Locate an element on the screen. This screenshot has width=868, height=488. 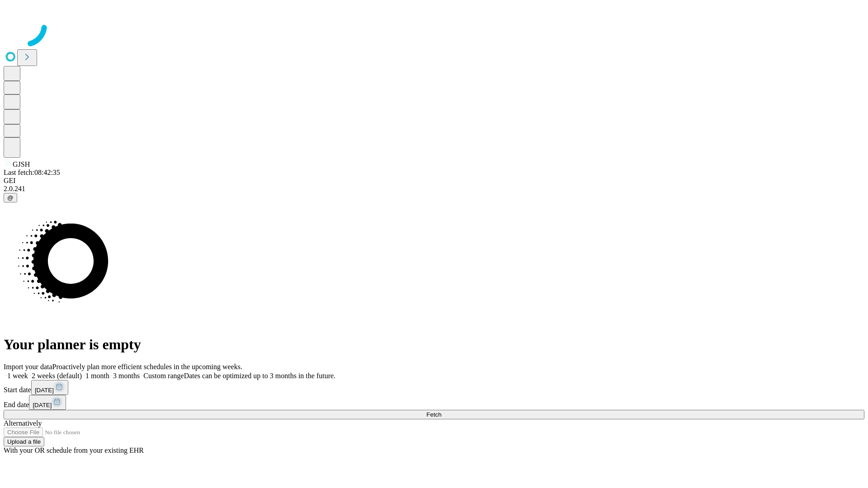
span: Proactively plan more efficient schedules in the upcoming weeks. is located at coordinates (147, 366).